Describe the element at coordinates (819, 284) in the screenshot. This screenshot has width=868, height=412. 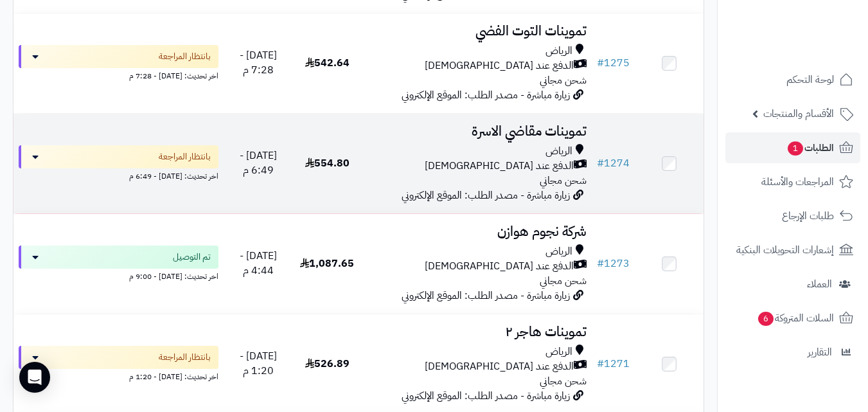
I see `span: العملاء` at that location.